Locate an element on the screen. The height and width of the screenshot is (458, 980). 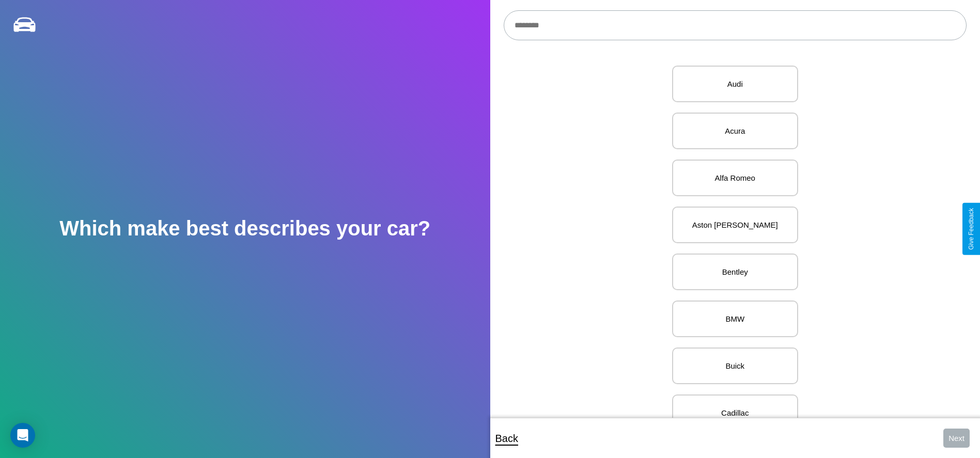
p: Bentley is located at coordinates (735, 272).